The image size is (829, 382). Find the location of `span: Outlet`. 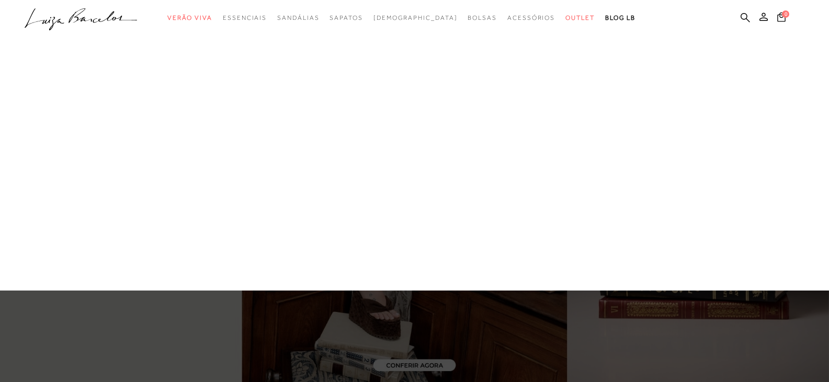

span: Outlet is located at coordinates (580, 18).